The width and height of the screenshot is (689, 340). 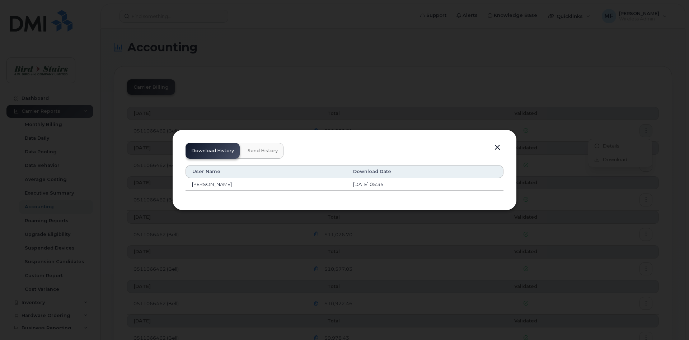 I want to click on th: Download Date, so click(x=425, y=171).